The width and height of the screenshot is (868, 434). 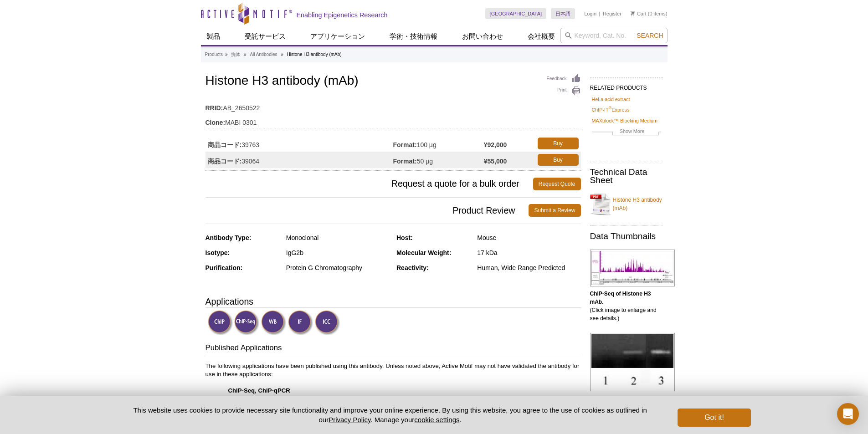 What do you see at coordinates (714, 417) in the screenshot?
I see `button: Got it!` at bounding box center [714, 417].